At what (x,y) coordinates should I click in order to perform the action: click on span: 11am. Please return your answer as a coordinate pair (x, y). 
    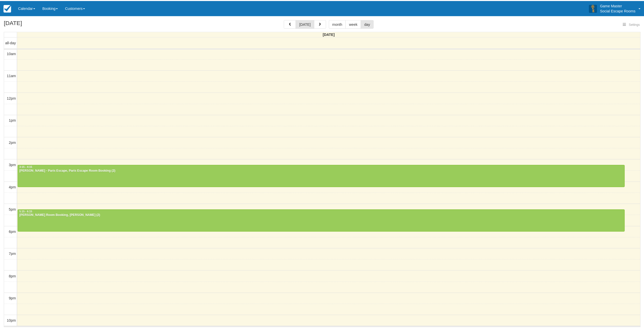
    Looking at the image, I should click on (11, 75).